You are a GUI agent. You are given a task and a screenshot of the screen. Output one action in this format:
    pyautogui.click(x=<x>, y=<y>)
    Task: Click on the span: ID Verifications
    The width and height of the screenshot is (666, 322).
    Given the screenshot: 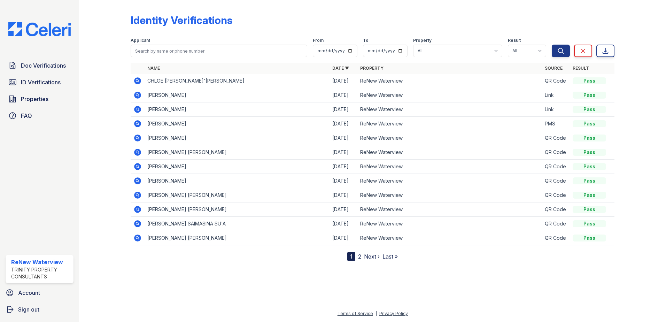 What is the action you would take?
    pyautogui.click(x=41, y=82)
    